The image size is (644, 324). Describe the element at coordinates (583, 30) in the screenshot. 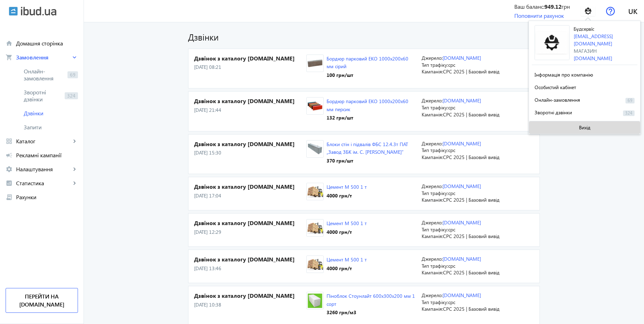

I see `span: Будсервіс` at that location.